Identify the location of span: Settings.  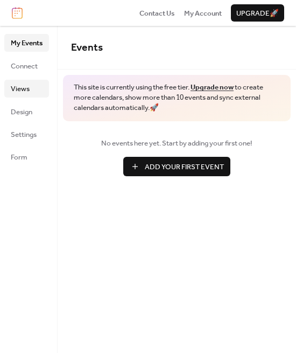
(24, 135).